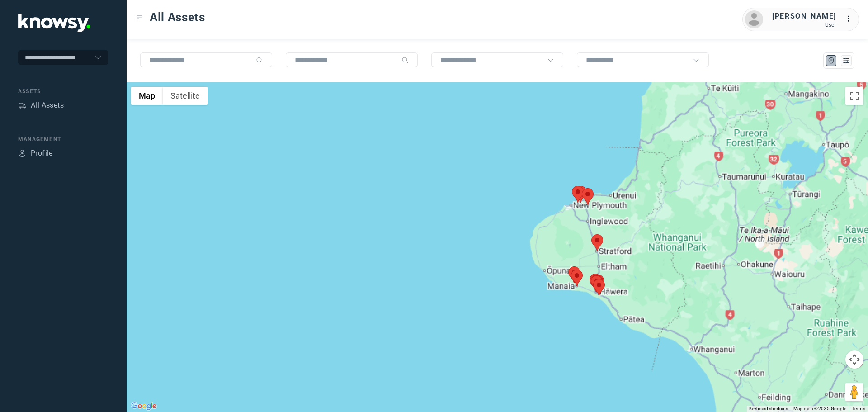 The width and height of the screenshot is (868, 412). Describe the element at coordinates (754, 20) in the screenshot. I see `img: avatar.png` at that location.